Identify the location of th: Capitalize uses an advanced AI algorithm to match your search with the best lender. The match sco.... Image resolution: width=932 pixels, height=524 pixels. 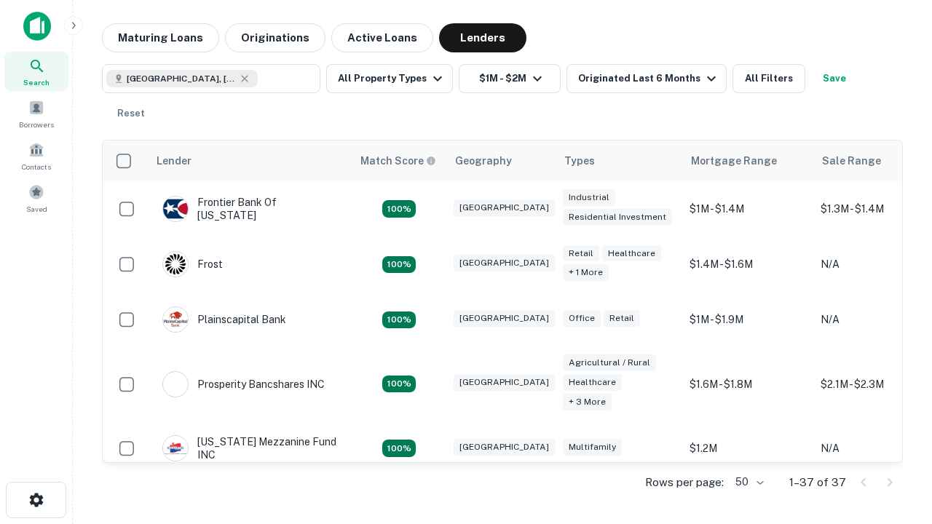
(399, 161).